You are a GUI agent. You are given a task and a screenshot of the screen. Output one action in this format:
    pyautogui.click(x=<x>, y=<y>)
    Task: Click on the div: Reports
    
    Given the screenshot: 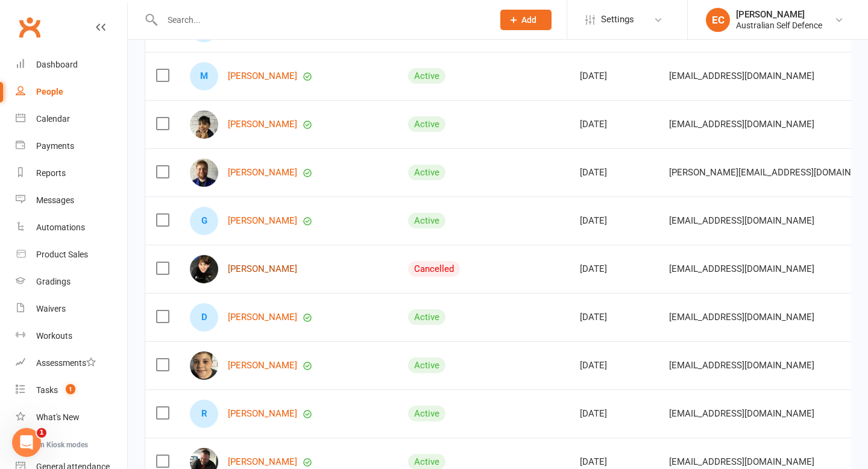 What is the action you would take?
    pyautogui.click(x=51, y=173)
    